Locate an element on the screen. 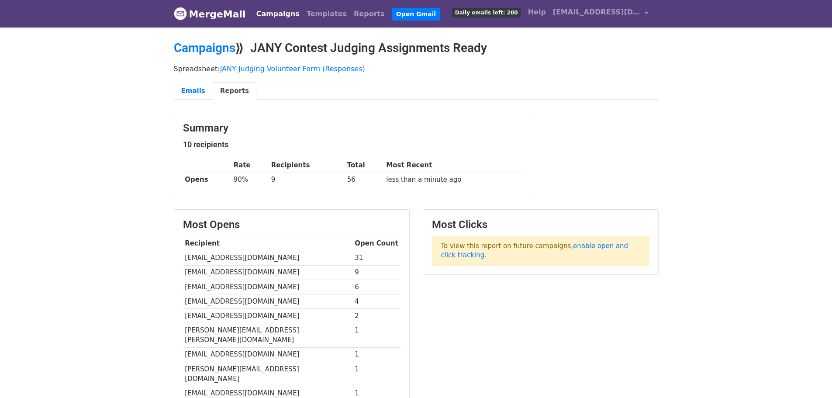 The image size is (832, 398). td: 2 is located at coordinates (377, 315).